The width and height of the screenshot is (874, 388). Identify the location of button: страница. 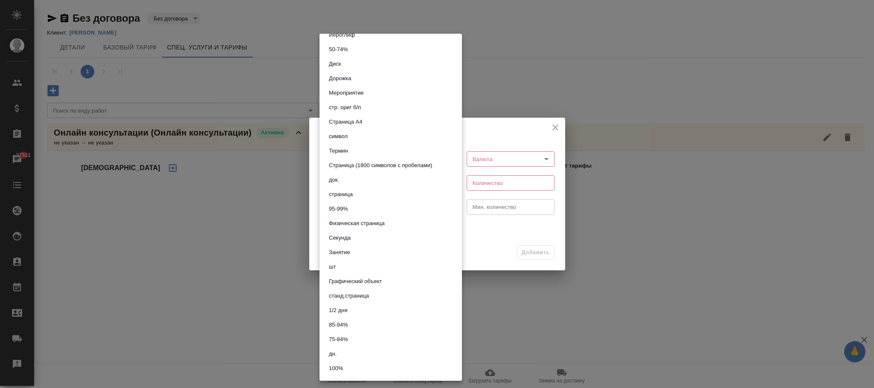
(341, 194).